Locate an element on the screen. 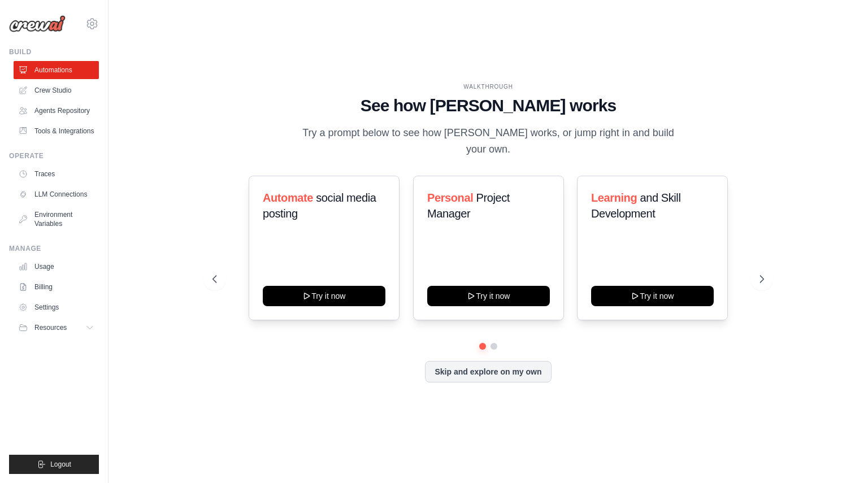 The height and width of the screenshot is (483, 868). a: Environment Variables is located at coordinates (56, 219).